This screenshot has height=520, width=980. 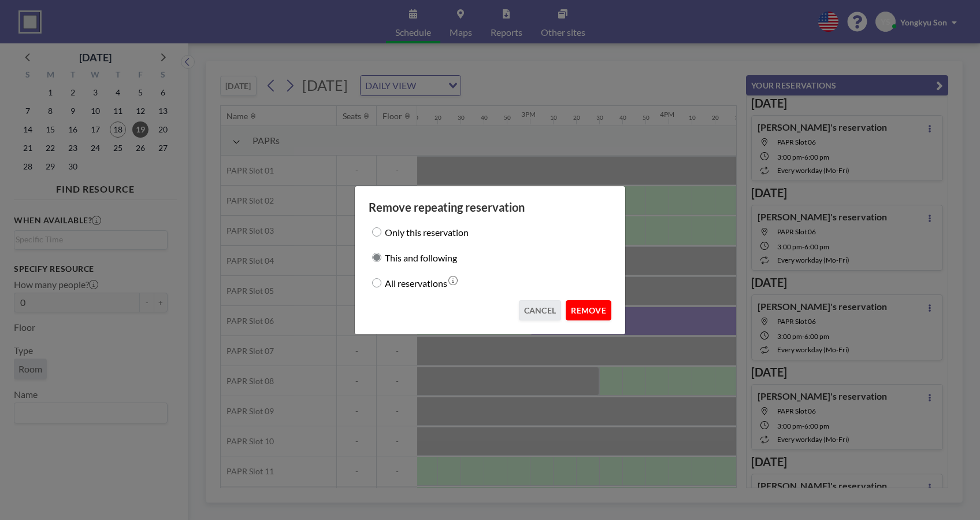 What do you see at coordinates (588, 310) in the screenshot?
I see `button: REMOVE` at bounding box center [588, 310].